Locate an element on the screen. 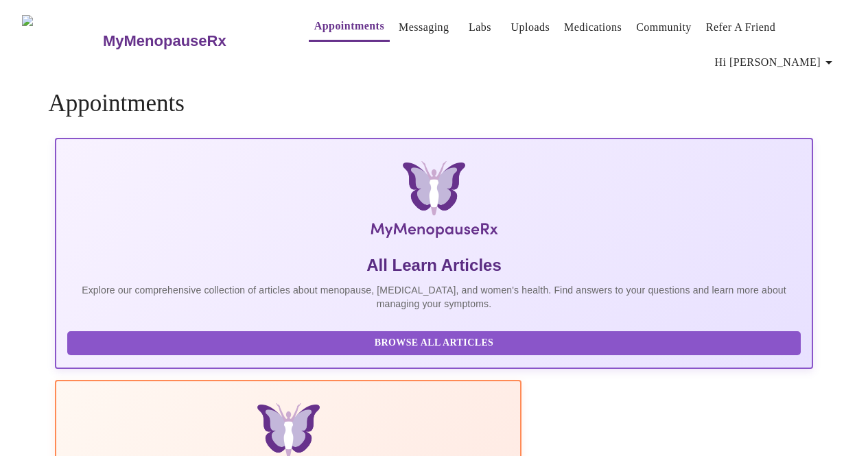 This screenshot has width=868, height=456. a: MyMenopauseRx is located at coordinates (191, 41).